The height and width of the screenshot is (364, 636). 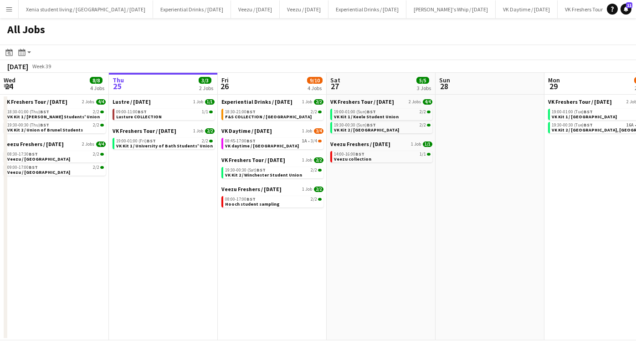 I want to click on span: 11, so click(x=630, y=5).